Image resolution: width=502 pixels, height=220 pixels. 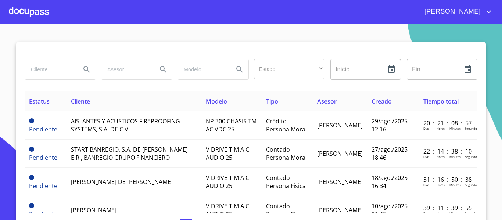 What do you see at coordinates (286, 125) in the screenshot?
I see `span: Crédito Persona Moral` at bounding box center [286, 125].